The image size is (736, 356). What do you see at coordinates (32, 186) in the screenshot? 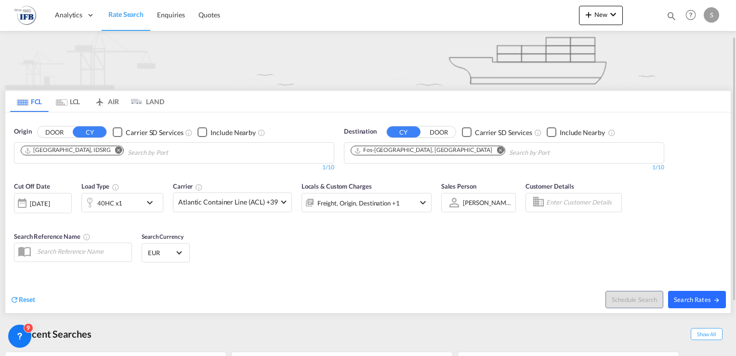
I see `span: Cut Off Date` at bounding box center [32, 186].